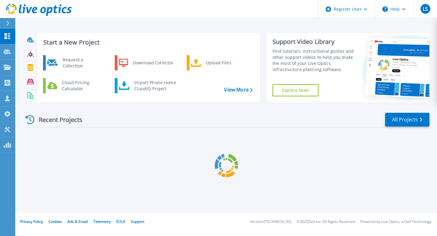 The width and height of the screenshot is (437, 236). I want to click on span: LS, so click(425, 9).